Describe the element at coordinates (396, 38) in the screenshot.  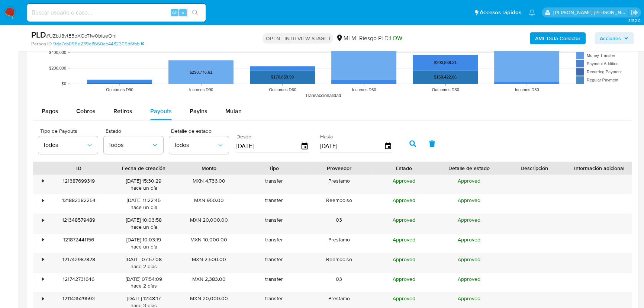
I see `span: LOW` at that location.